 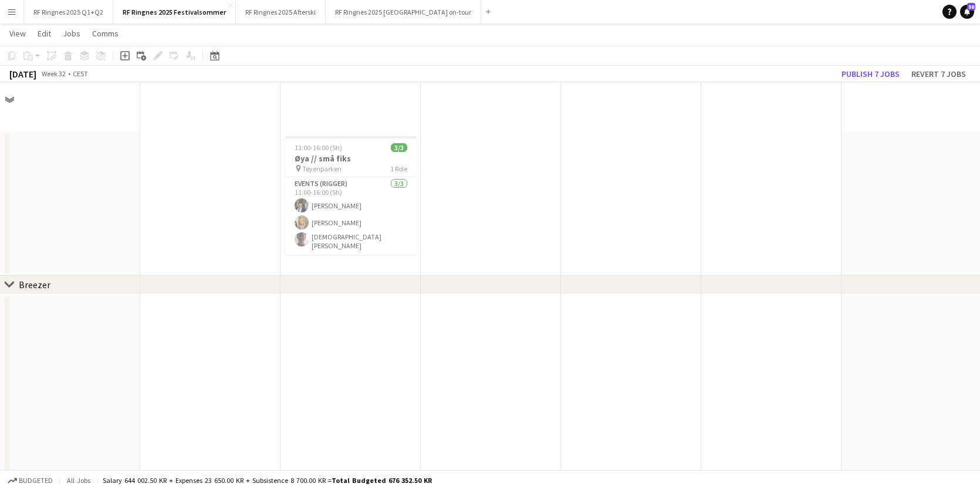 I want to click on span: Comms, so click(x=105, y=33).